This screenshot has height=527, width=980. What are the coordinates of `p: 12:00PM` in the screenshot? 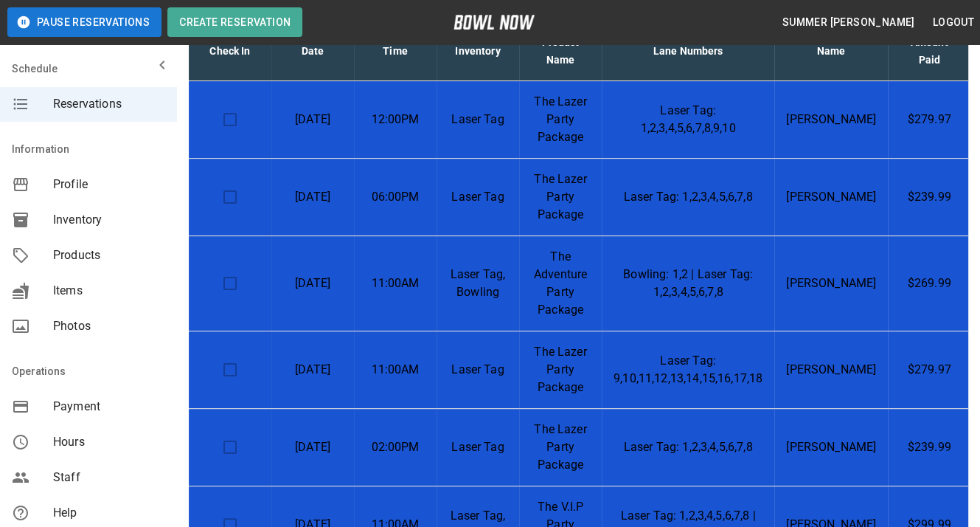 It's located at (395, 119).